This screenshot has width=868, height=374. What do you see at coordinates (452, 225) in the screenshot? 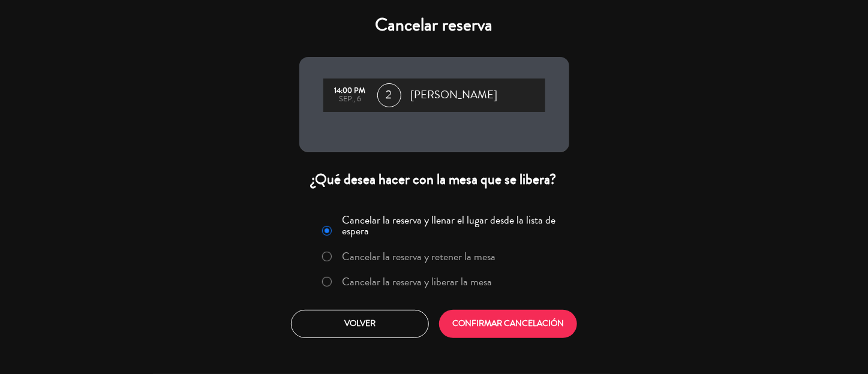
I see `label: Cancelar la reserva y llenar el lugar desde la lista de espera` at bounding box center [452, 225].